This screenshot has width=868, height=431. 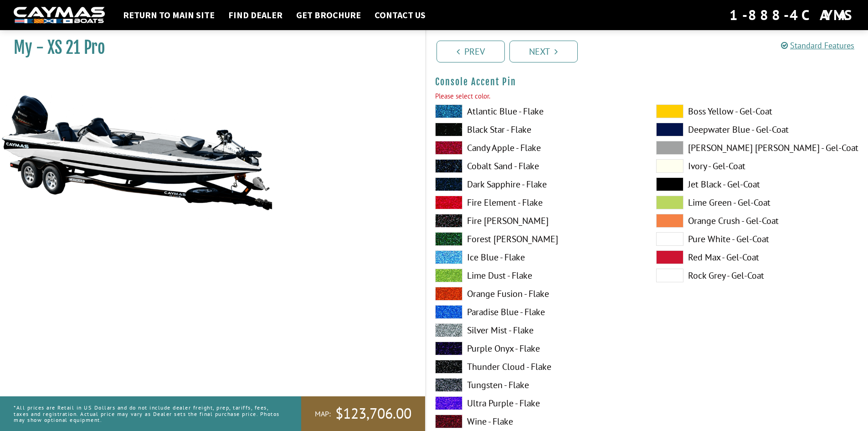 I want to click on div: 1-888-4CAYMAS, so click(x=791, y=15).